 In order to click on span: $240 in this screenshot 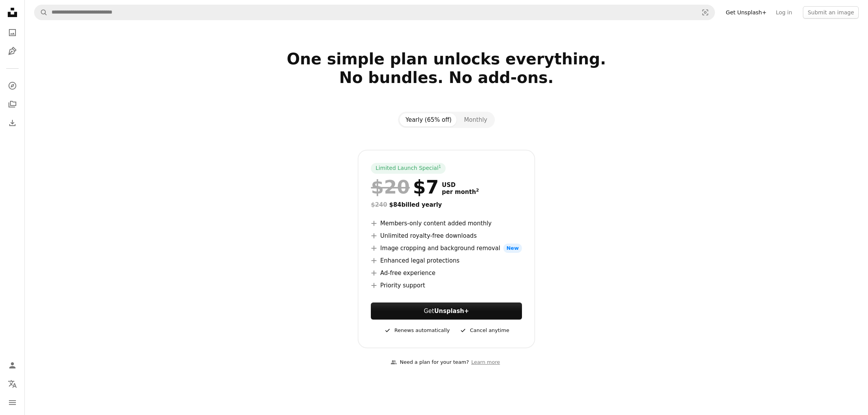, I will do `click(379, 204)`.